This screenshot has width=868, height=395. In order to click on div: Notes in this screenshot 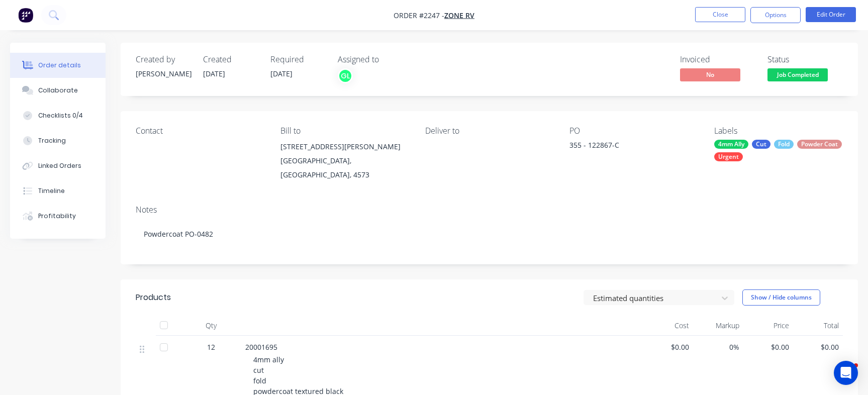, I will do `click(489, 210)`.